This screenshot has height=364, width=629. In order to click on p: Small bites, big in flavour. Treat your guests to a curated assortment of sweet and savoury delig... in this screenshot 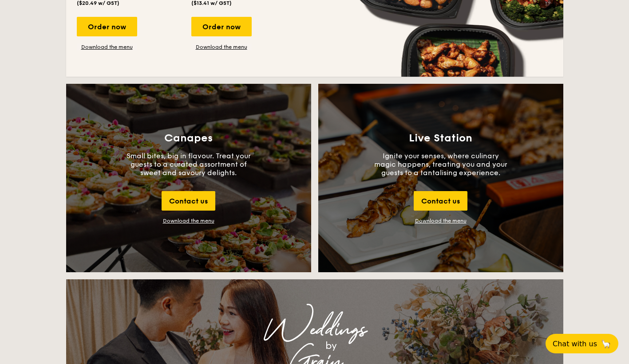, I will do `click(189, 164)`.